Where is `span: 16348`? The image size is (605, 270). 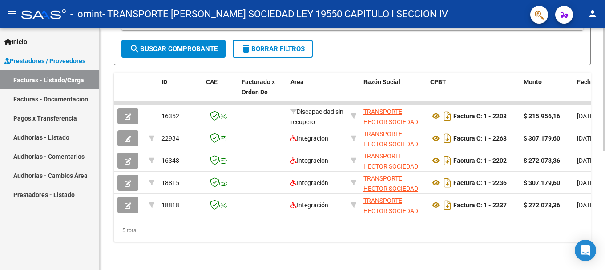
span: 16348 is located at coordinates (170, 161).